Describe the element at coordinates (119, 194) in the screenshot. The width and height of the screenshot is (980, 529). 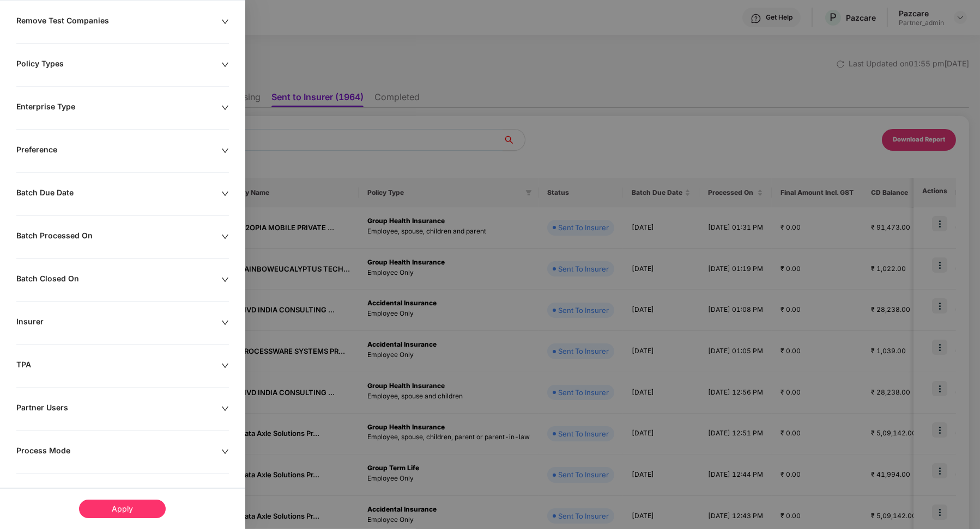
I see `div: Batch Due Date` at that location.